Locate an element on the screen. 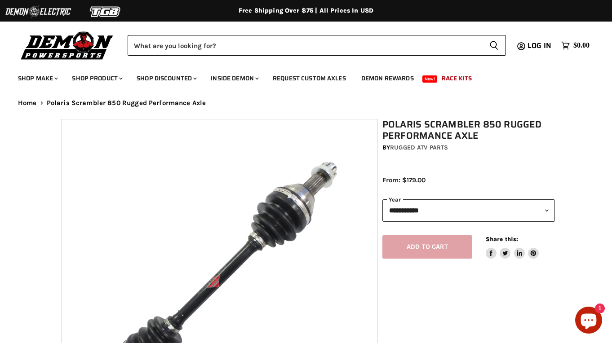  div: by is located at coordinates (469, 148).